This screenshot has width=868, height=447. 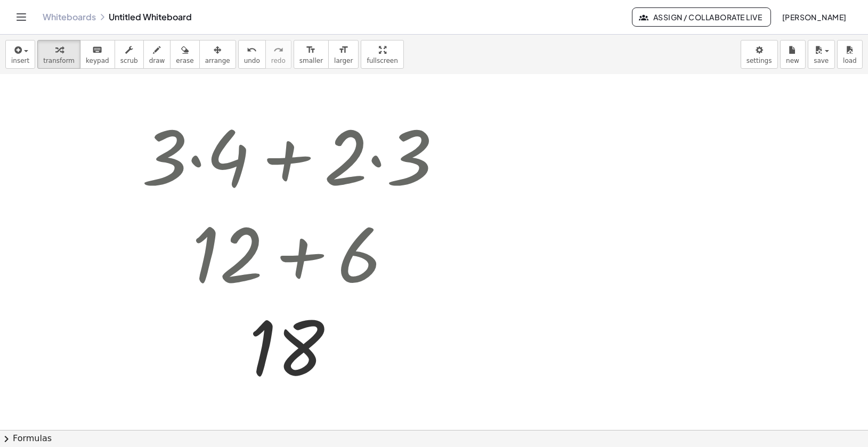 What do you see at coordinates (382, 54) in the screenshot?
I see `button: fullscreen` at bounding box center [382, 54].